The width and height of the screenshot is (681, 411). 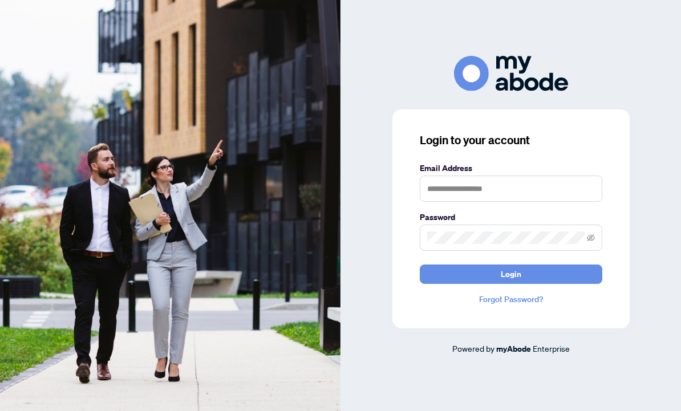 What do you see at coordinates (511, 274) in the screenshot?
I see `span: Login` at bounding box center [511, 274].